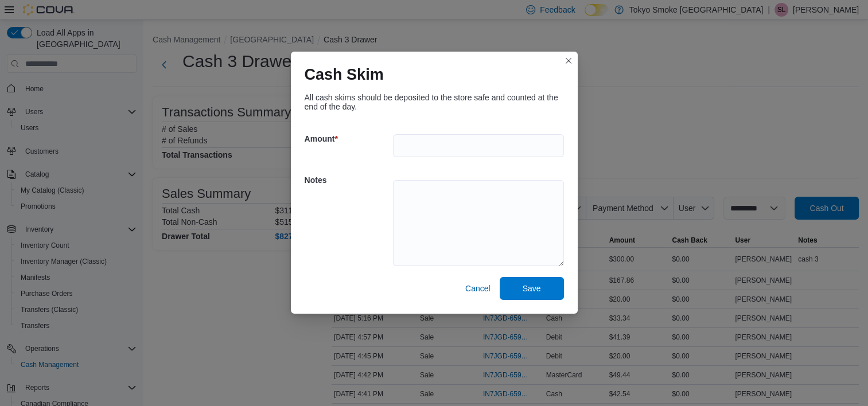  Describe the element at coordinates (569, 61) in the screenshot. I see `button: Closes this modal window` at that location.